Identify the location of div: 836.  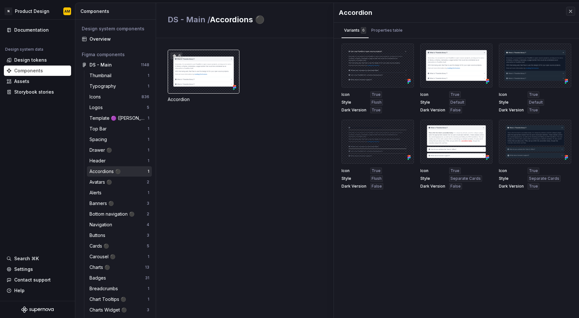
(145, 97).